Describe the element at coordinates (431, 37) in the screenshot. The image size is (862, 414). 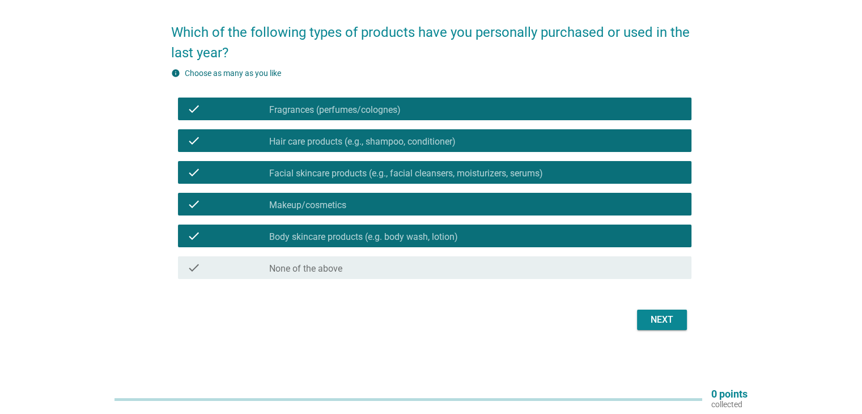
I see `h2: Which of the following types of products have you personally purchased or used in the last year?` at that location.